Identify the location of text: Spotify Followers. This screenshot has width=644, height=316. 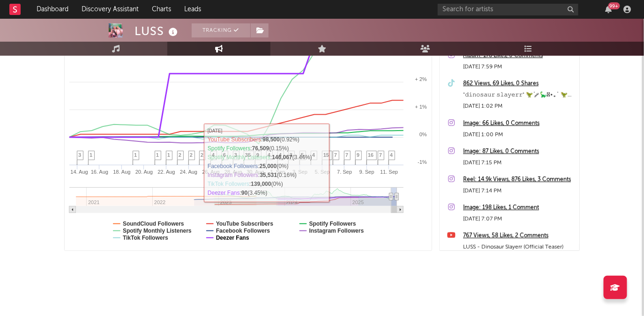
(332, 223).